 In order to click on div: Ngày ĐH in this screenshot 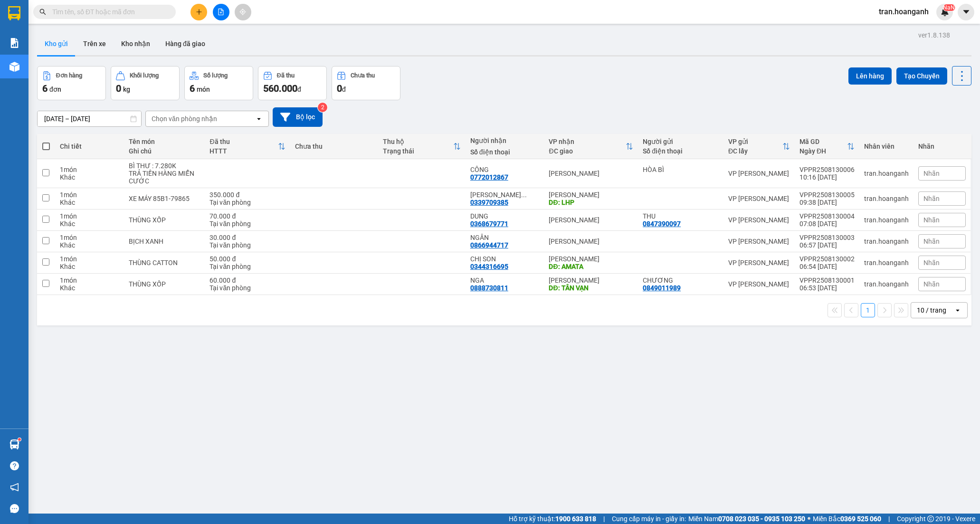, I will do `click(823, 151)`.